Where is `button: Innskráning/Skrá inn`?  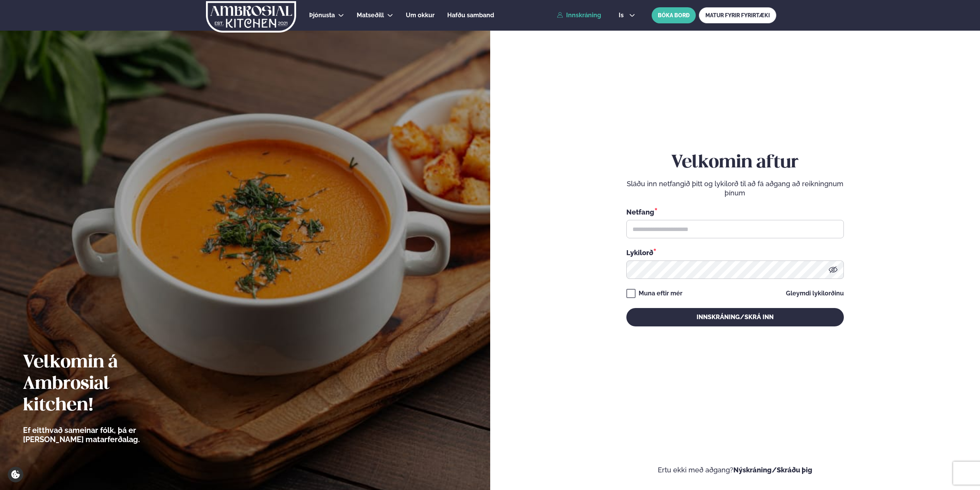
button: Innskráning/Skrá inn is located at coordinates (734, 317).